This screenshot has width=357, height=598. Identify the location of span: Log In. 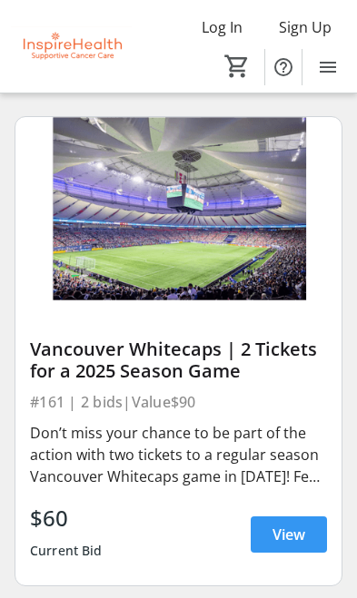
(221, 27).